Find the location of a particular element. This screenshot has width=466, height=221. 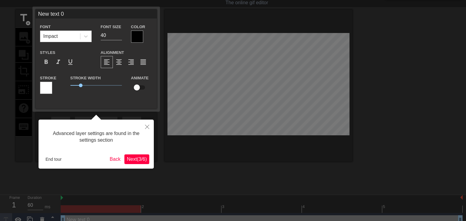

button: Next is located at coordinates (137, 160).